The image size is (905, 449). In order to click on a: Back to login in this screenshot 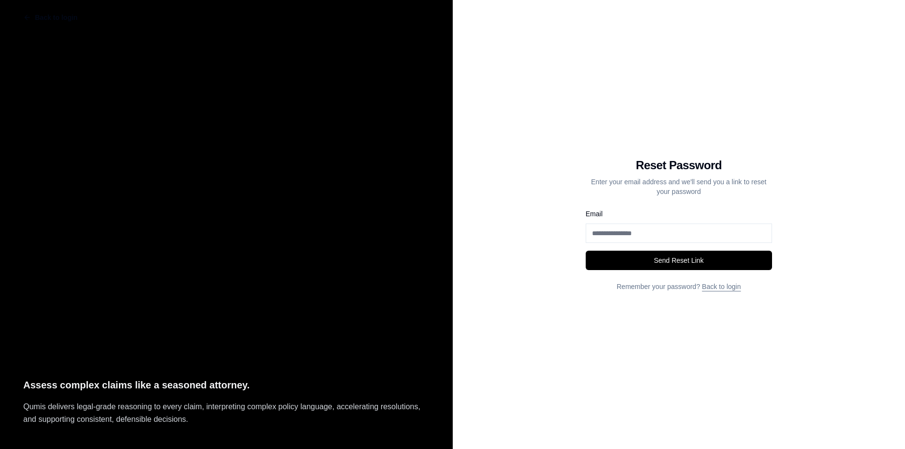, I will do `click(722, 287)`.